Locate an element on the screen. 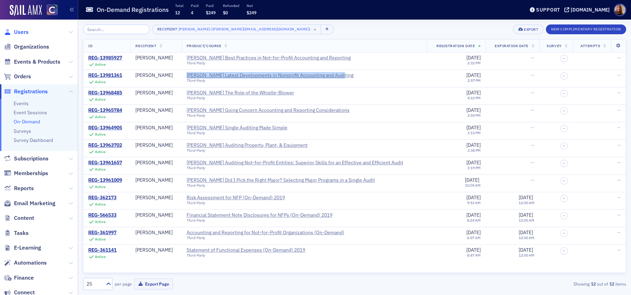  div: REG-13963702 is located at coordinates (105, 145).